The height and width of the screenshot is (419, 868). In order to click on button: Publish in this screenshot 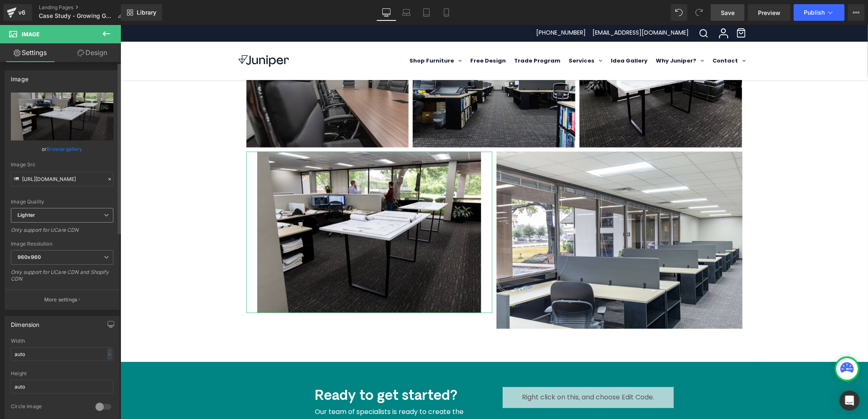, I will do `click(819, 12)`.